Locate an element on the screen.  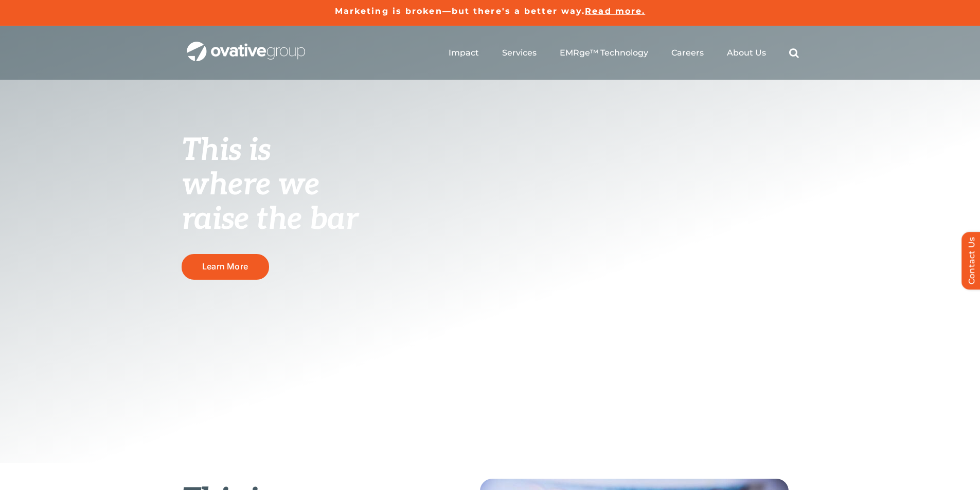
span: This is is located at coordinates (226, 151).